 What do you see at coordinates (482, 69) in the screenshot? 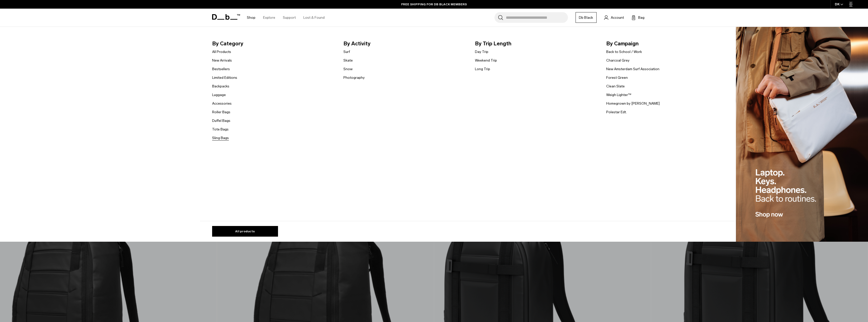
I see `a: Long Trip` at bounding box center [482, 69].